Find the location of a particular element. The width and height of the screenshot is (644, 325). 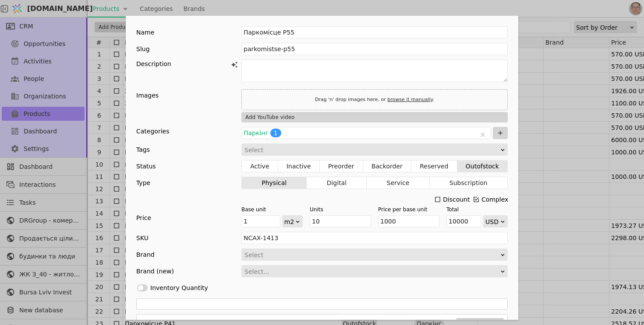

div: Base unit is located at coordinates (269, 210).